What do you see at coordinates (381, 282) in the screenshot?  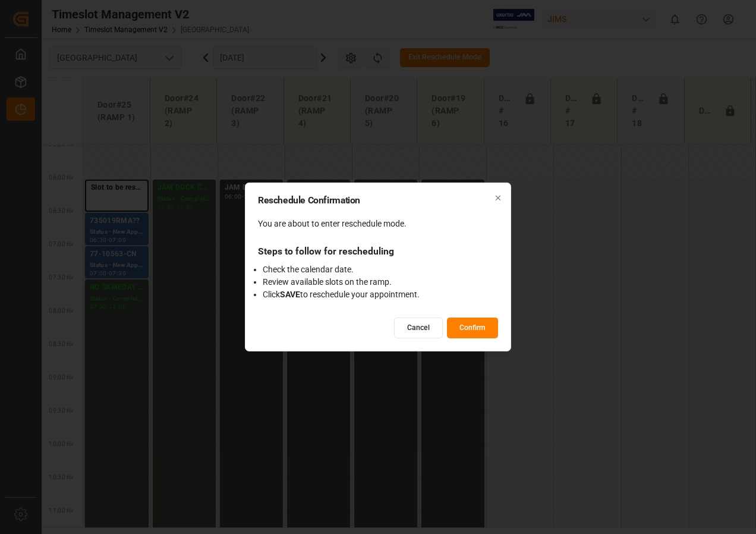 I see `li: Review available slots on the ramp.` at bounding box center [381, 282].